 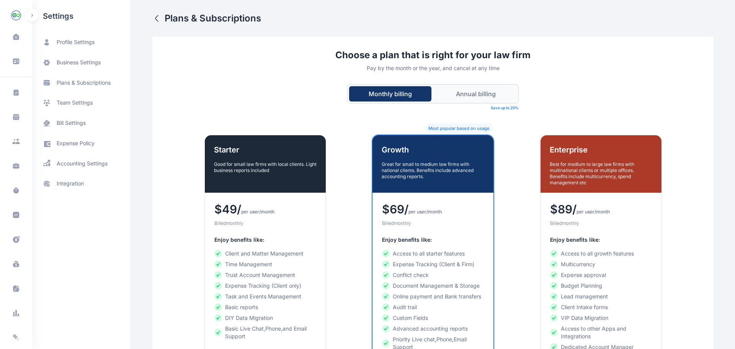 I want to click on span: Client and Matter Management, so click(x=264, y=253).